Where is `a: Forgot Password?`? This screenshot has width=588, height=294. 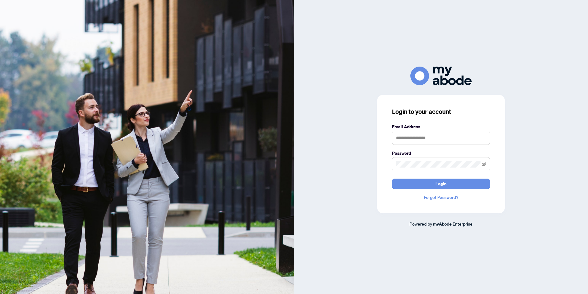
a: Forgot Password? is located at coordinates (441, 197).